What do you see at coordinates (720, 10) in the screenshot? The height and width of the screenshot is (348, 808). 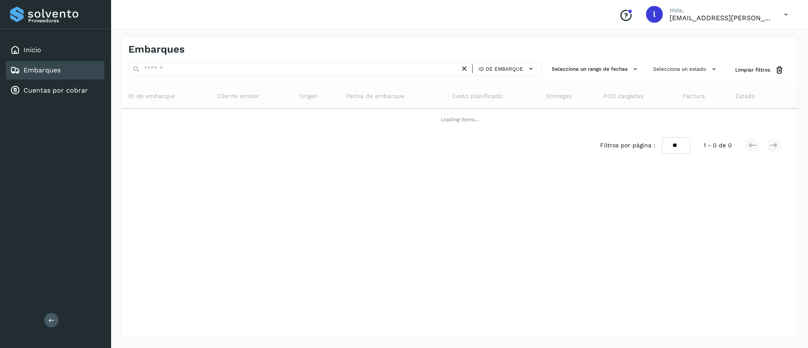 I see `p: Hola,` at bounding box center [720, 10].